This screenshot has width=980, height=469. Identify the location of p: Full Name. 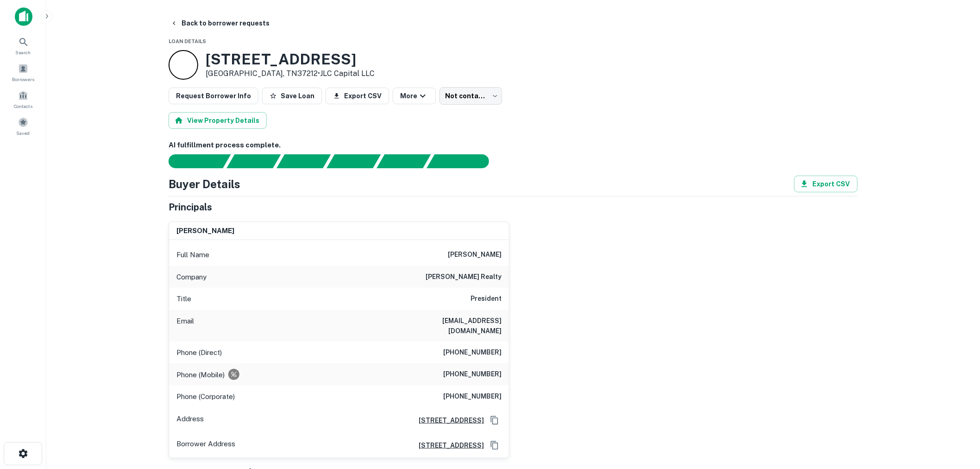
(193, 255).